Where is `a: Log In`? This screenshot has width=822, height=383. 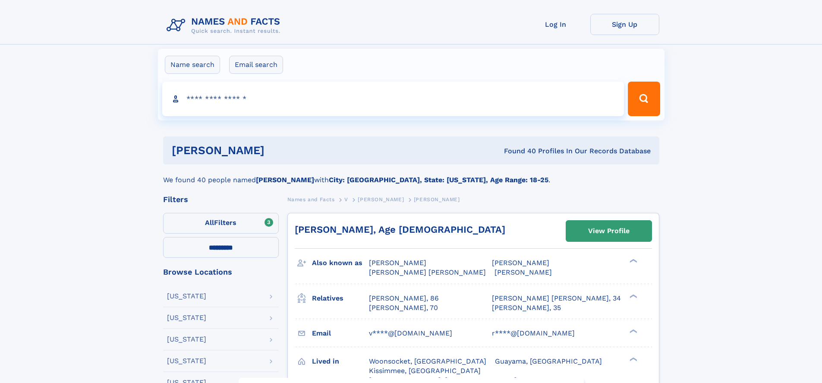 a: Log In is located at coordinates (556, 24).